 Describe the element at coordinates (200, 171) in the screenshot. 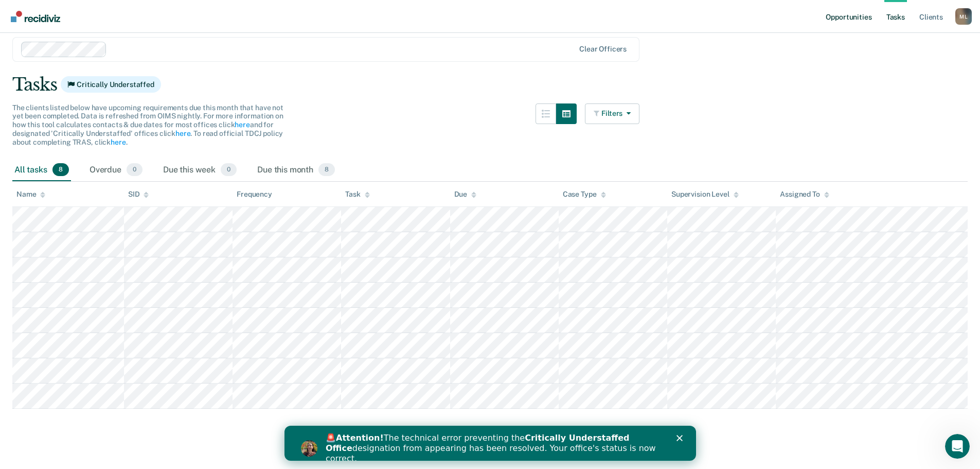

I see `div: Due this week0` at that location.